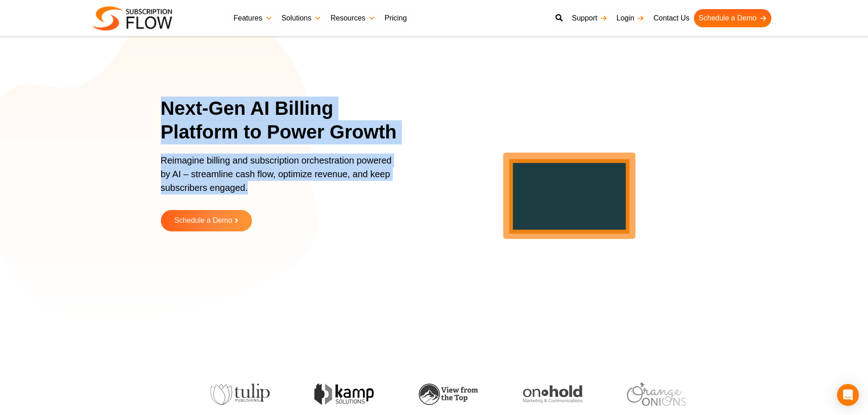 This screenshot has width=868, height=415. Describe the element at coordinates (132, 18) in the screenshot. I see `img: Subscriptionflow` at that location.